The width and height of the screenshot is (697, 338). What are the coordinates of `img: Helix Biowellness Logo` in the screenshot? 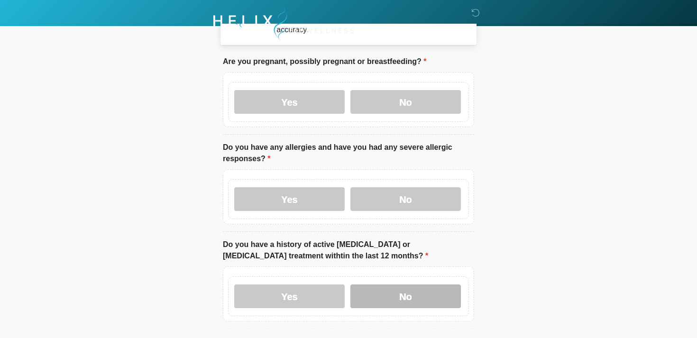 It's located at (284, 24).